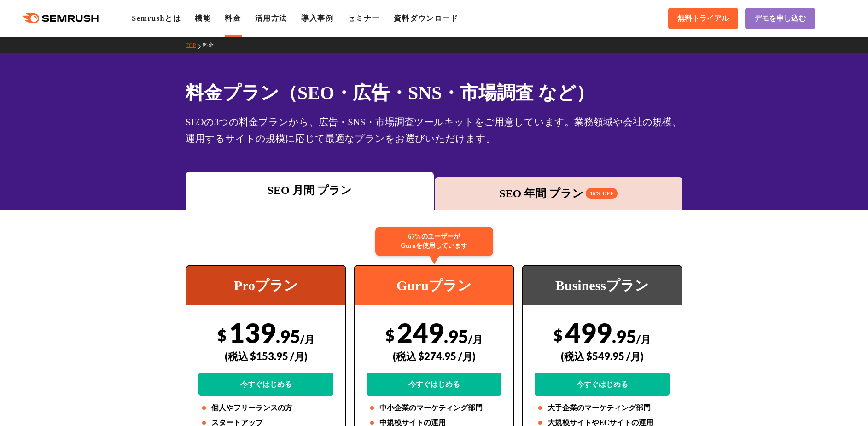 The height and width of the screenshot is (426, 868). Describe the element at coordinates (780, 19) in the screenshot. I see `a: デモを申し込む` at that location.